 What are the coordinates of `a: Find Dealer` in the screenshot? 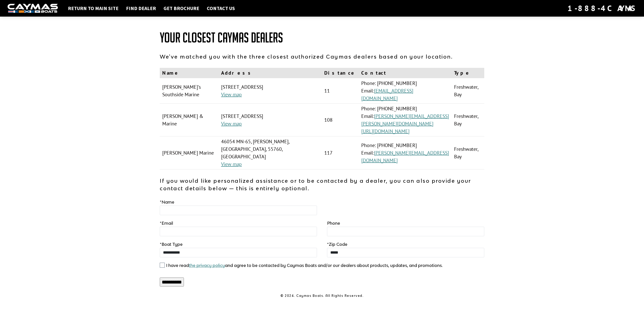 It's located at (141, 8).